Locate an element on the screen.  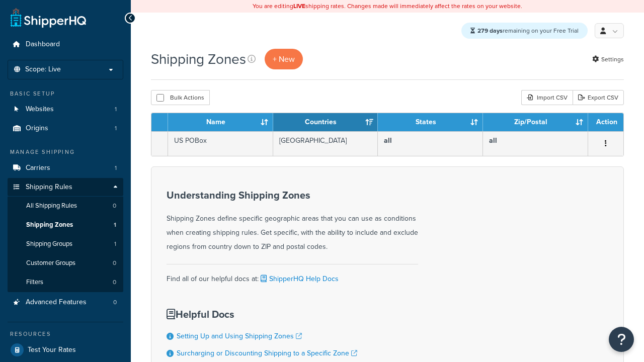
span: Carriers is located at coordinates (38, 168).